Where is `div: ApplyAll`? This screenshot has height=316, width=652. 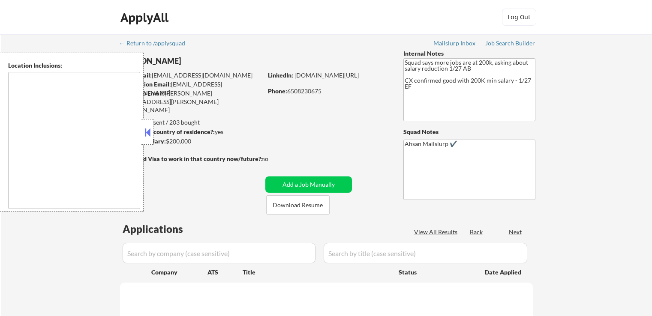 div: ApplyAll is located at coordinates (146, 18).